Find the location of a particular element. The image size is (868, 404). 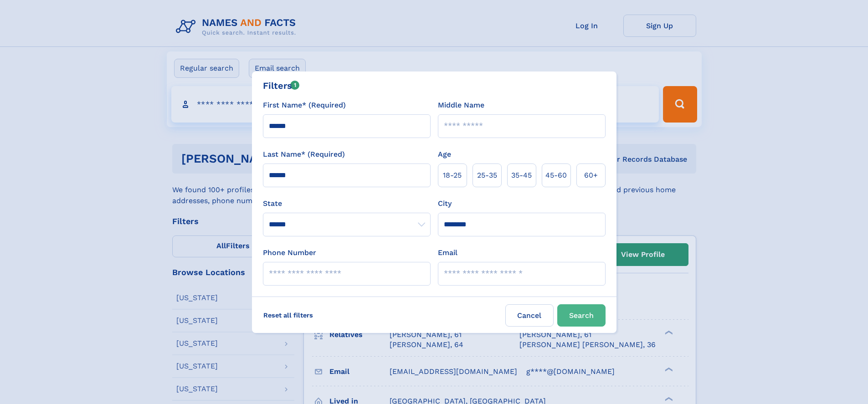

label: City is located at coordinates (445, 204).